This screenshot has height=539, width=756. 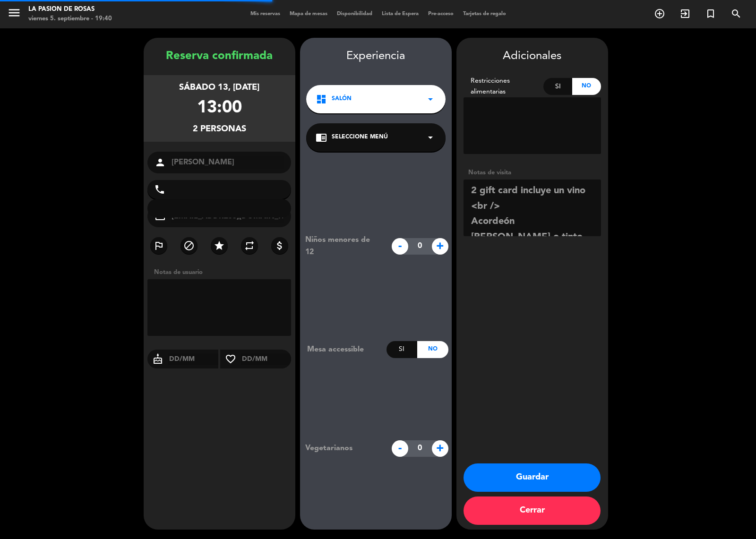 I want to click on button: Guardar, so click(x=532, y=477).